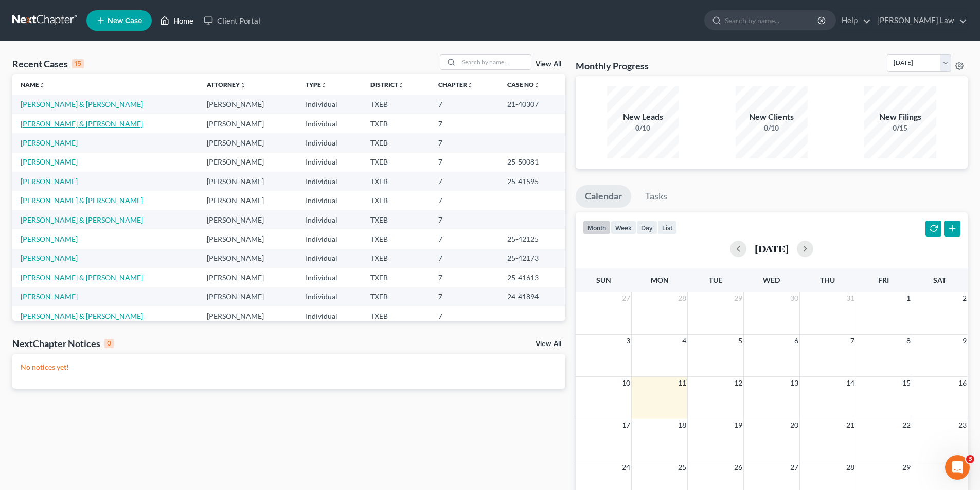 The width and height of the screenshot is (980, 490). I want to click on div: 15, so click(78, 64).